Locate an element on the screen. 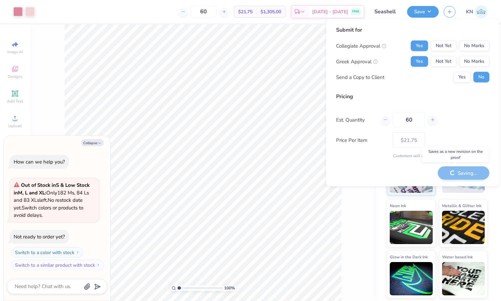  button: Switch to a similar product with stock is located at coordinates (58, 265).